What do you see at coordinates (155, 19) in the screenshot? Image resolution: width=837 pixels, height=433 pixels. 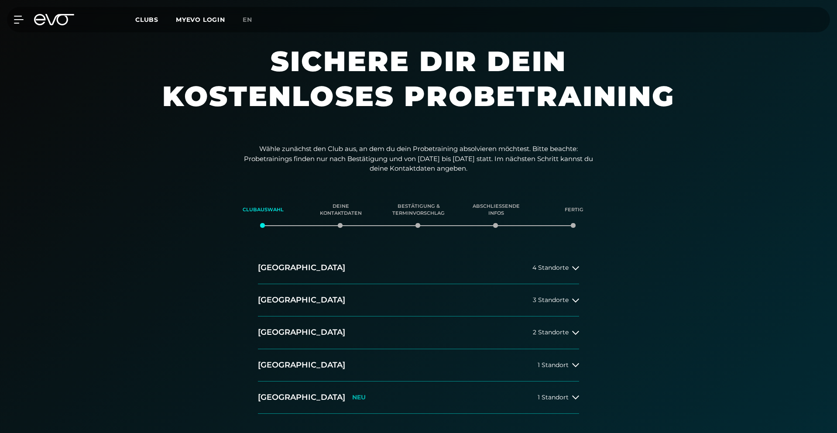 I see `a: Clubs` at bounding box center [155, 19].